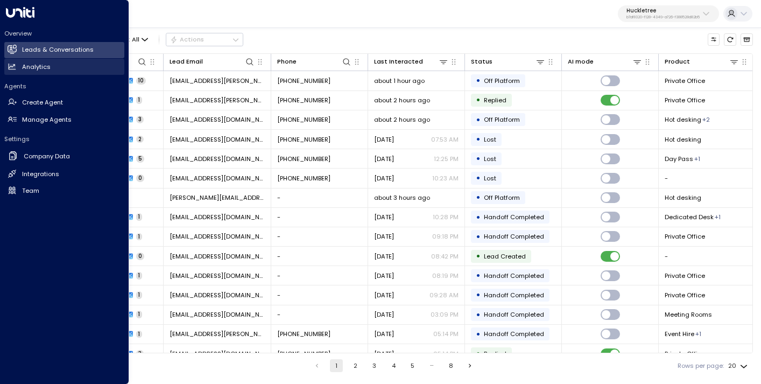 The image size is (761, 384). What do you see at coordinates (730, 39) in the screenshot?
I see `span: Refresh` at bounding box center [730, 39].